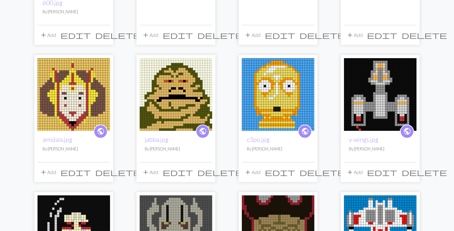 The image size is (454, 231). Describe the element at coordinates (176, 94) in the screenshot. I see `img: jabba.jpg` at that location.